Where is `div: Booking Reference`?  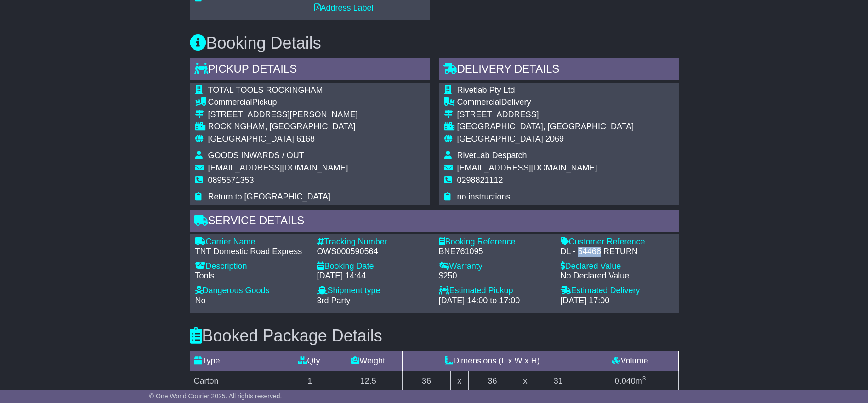 div: Booking Reference is located at coordinates (495, 242).